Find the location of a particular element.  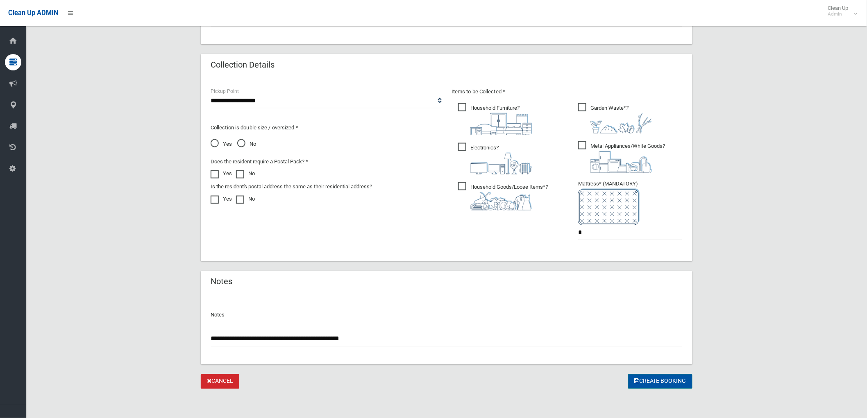

p: Items to be Collected * is located at coordinates (567, 92).